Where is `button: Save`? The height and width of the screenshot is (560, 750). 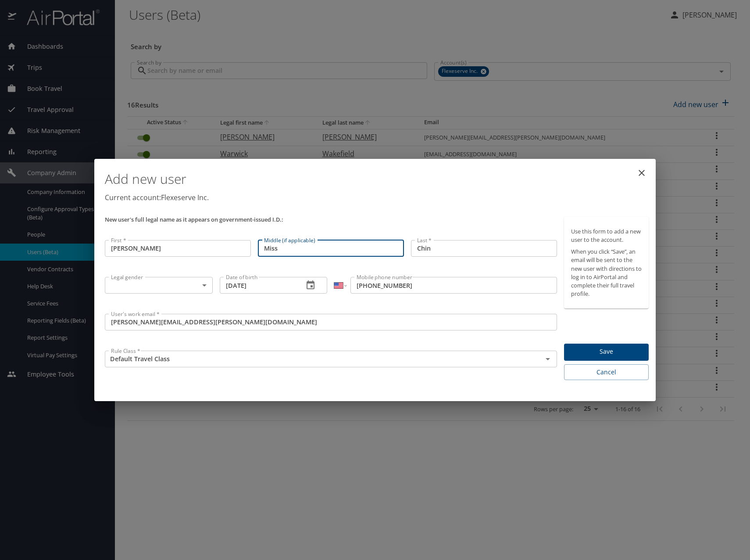 button: Save is located at coordinates (606, 352).